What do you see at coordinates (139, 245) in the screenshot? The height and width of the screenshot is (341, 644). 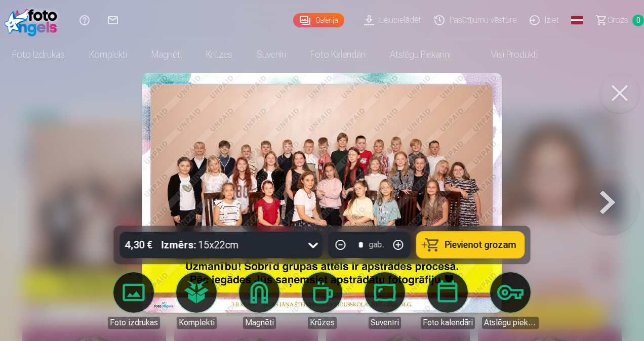 I see `div: 4,30 €` at bounding box center [139, 245].